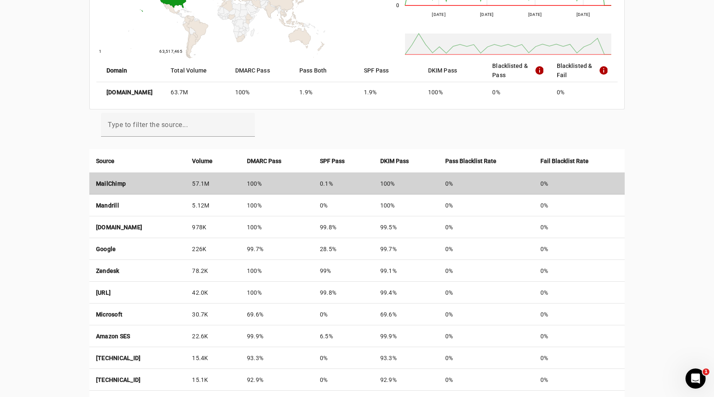 This screenshot has height=397, width=714. What do you see at coordinates (212, 271) in the screenshot?
I see `td: 78.2K` at bounding box center [212, 271].